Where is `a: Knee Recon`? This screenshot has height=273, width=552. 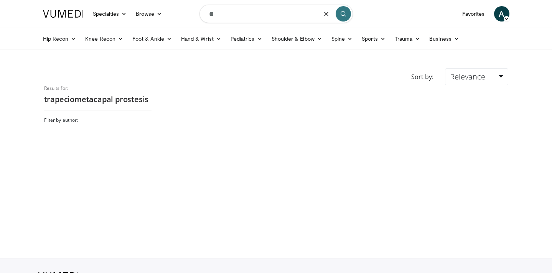
a: Knee Recon is located at coordinates (104, 39).